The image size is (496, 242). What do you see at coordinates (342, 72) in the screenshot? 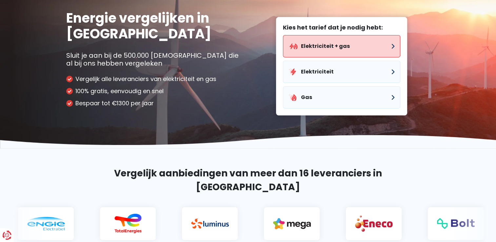
I see `button: Elektriciteit` at bounding box center [342, 72].